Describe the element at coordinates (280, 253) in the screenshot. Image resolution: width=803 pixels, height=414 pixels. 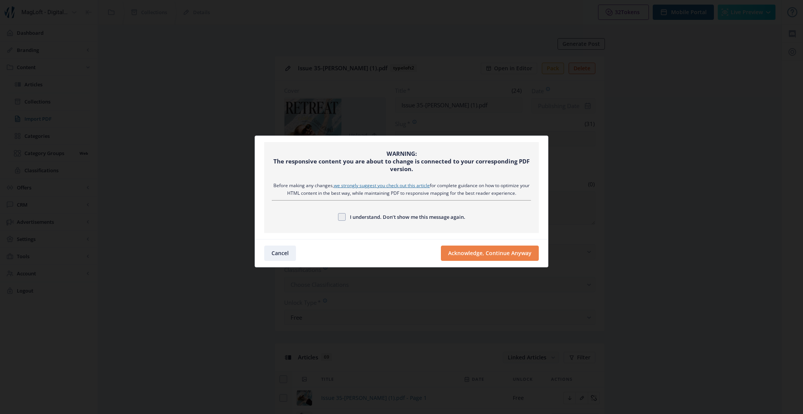
I see `button: Cancel` at that location.